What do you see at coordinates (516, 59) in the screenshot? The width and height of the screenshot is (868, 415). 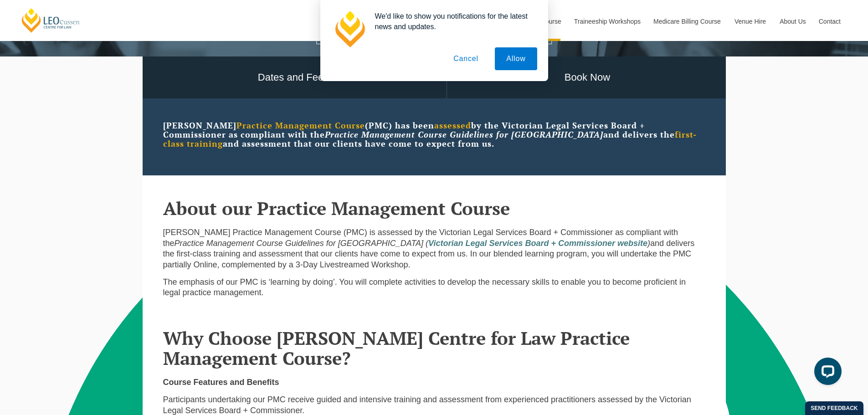 I see `button: Allow` at bounding box center [516, 59].